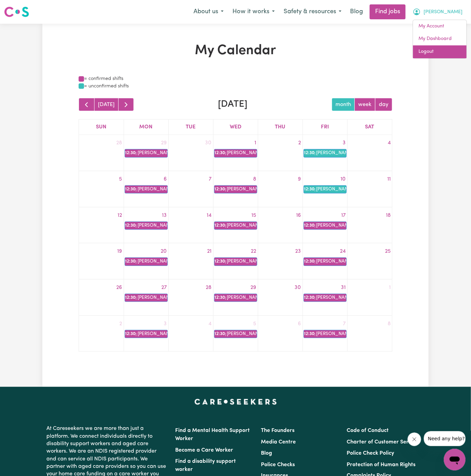  Describe the element at coordinates (191, 225) in the screenshot. I see `td: October 14, 2025` at that location.